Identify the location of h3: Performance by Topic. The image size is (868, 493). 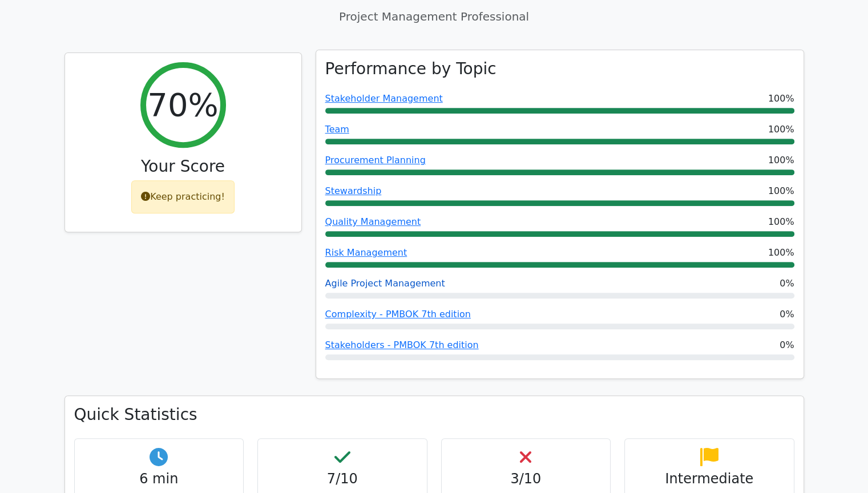
(411, 69).